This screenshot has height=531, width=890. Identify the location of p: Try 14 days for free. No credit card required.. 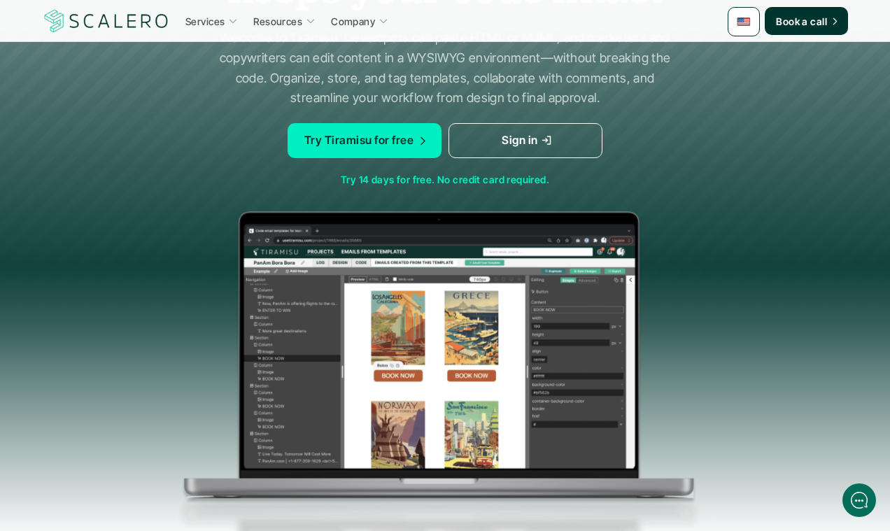
(445, 179).